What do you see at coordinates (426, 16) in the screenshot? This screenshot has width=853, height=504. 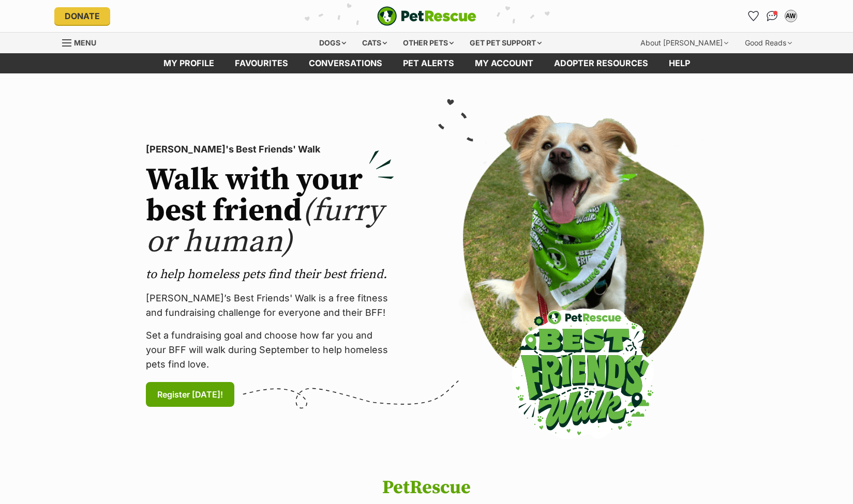 I see `img: logo-e224e6f780fb5917bec1dbf3a21bbac754714ae5b6737aabdf751b685950b380.svg` at bounding box center [426, 16].